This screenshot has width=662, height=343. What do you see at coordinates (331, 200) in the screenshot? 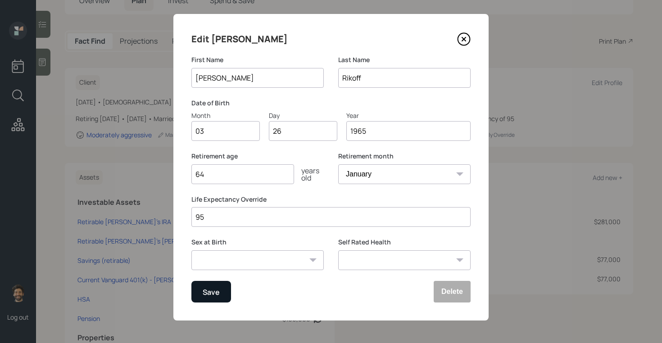
I see `label: Life Expectancy Override` at bounding box center [331, 200].